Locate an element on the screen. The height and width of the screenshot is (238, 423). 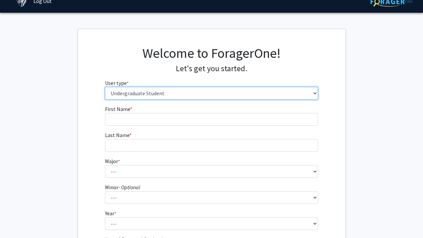
i: - Optional is located at coordinates (129, 187).